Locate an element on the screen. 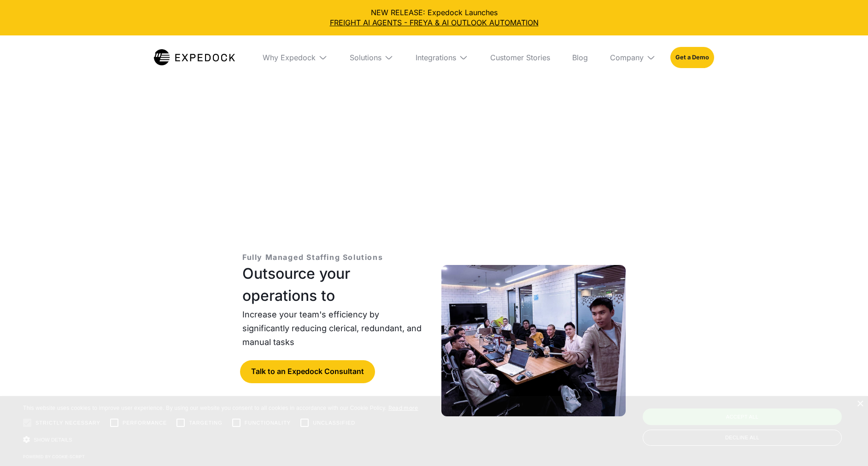 This screenshot has width=868, height=466. a: Powered by cookie-script is located at coordinates (54, 457).